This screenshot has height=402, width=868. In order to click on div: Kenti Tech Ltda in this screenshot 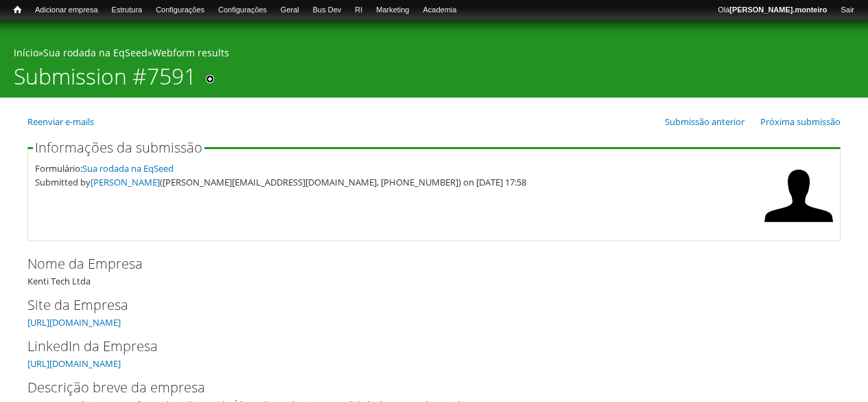, I will do `click(434, 271)`.